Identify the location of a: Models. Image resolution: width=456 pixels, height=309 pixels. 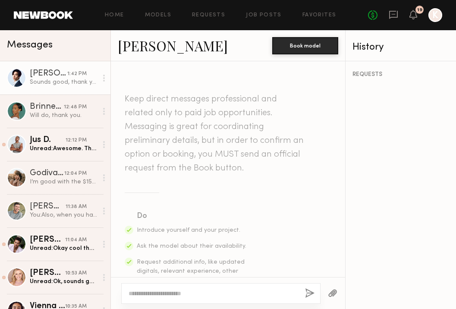
(158, 15).